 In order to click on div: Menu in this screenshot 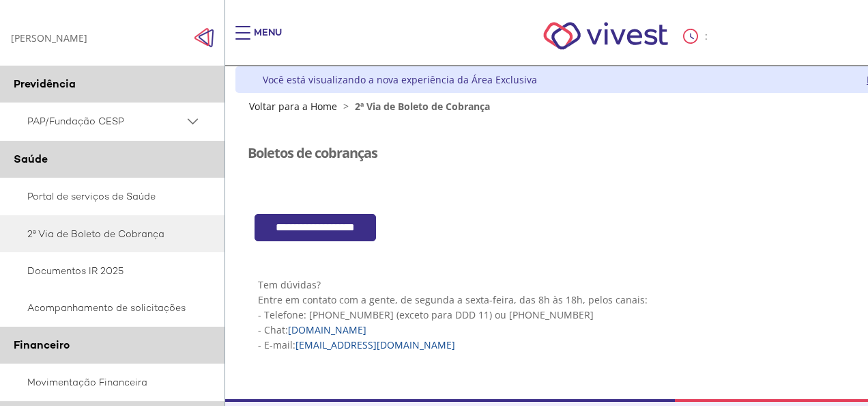, I will do `click(267, 40)`.